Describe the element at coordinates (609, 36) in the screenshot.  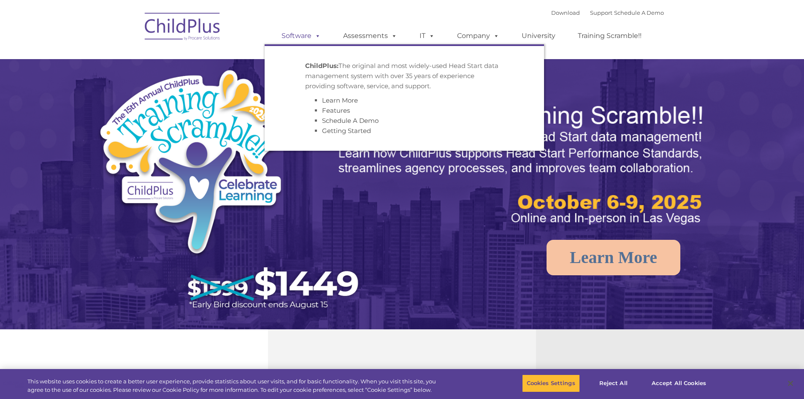
I see `a: Training Scramble!!` at that location.